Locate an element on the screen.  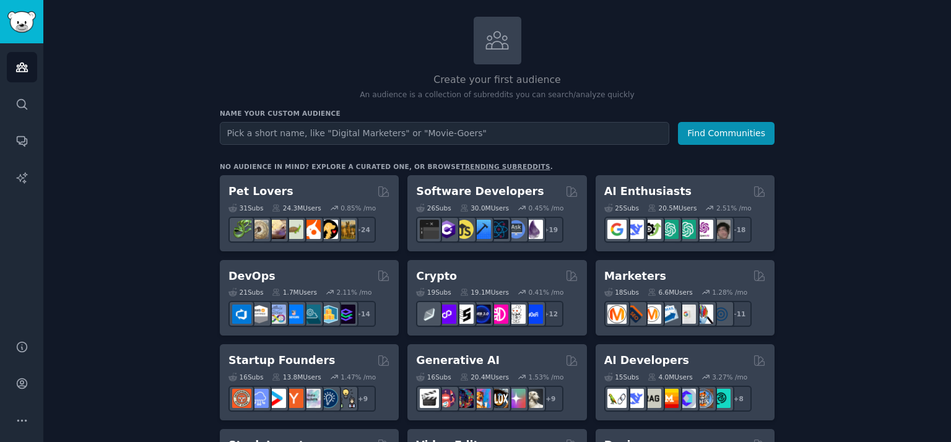
img: Rag is located at coordinates (651, 398).